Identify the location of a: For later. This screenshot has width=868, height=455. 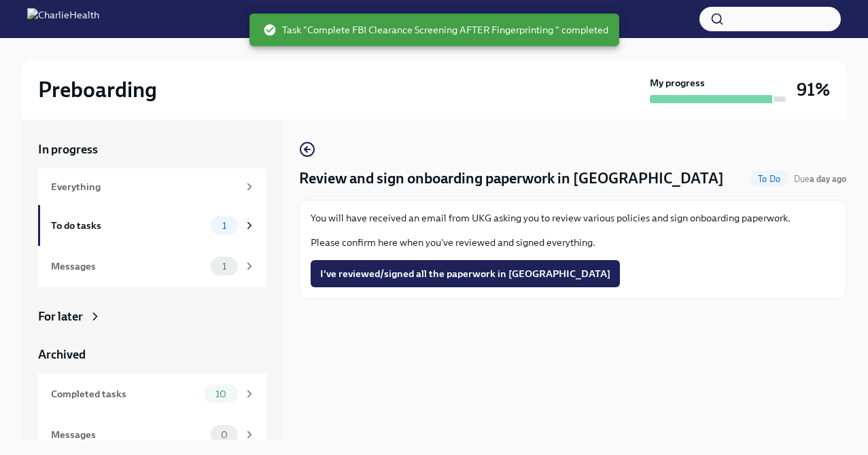
(152, 317).